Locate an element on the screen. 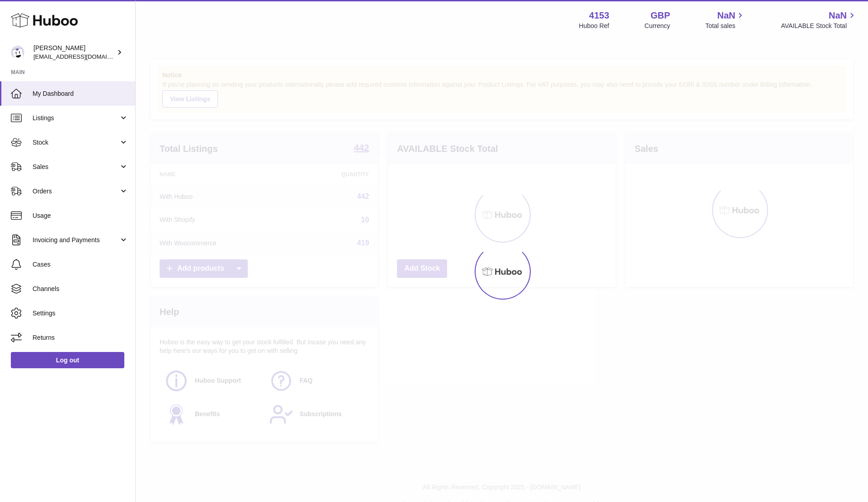 The width and height of the screenshot is (868, 502). span: Channels is located at coordinates (80, 289).